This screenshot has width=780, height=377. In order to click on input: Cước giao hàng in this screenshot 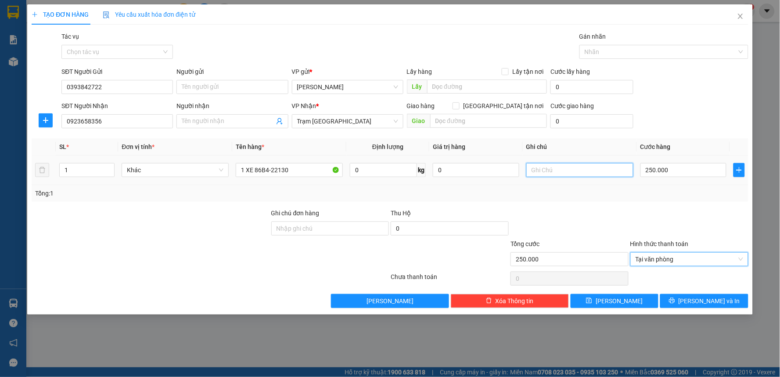, I will do `click(592, 121)`.